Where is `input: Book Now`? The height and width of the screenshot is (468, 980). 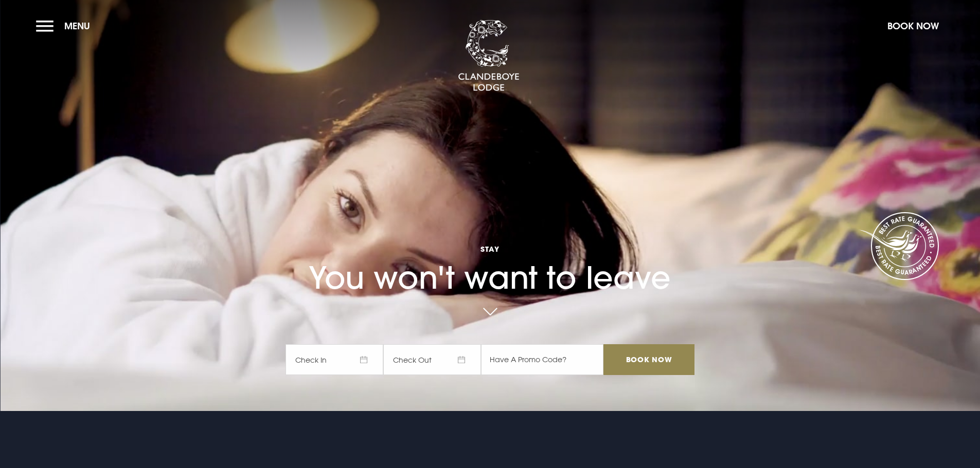
input: Book Now is located at coordinates (649, 360).